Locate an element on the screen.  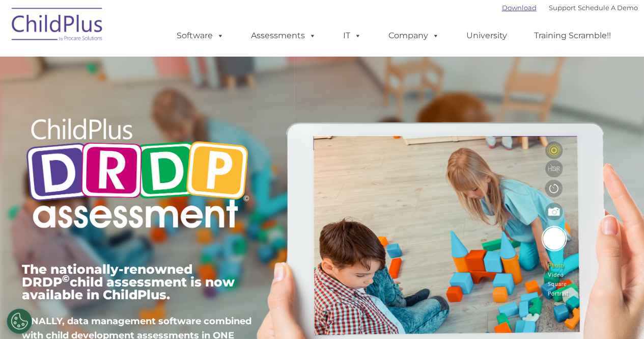
a: Schedule A Demo is located at coordinates (608, 8).